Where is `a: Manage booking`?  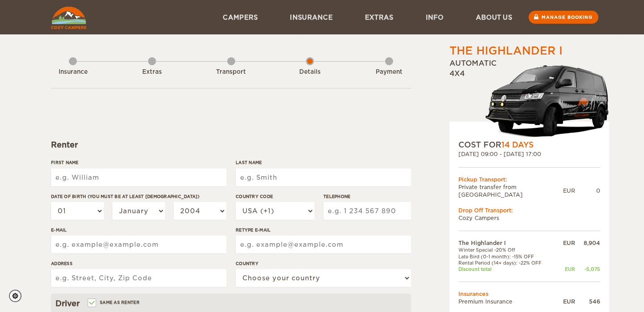
a: Manage booking is located at coordinates (563, 17).